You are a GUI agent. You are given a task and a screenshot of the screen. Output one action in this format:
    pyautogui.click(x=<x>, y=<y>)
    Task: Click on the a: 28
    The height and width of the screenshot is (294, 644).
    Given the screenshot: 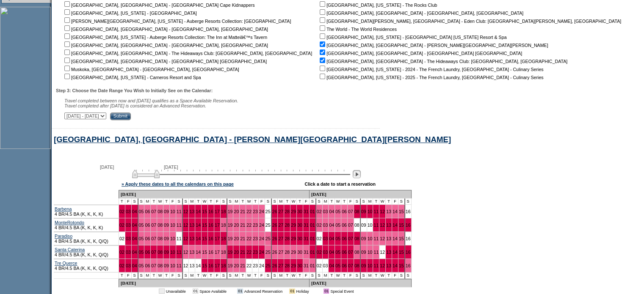 What is the action you would take?
    pyautogui.click(x=287, y=225)
    